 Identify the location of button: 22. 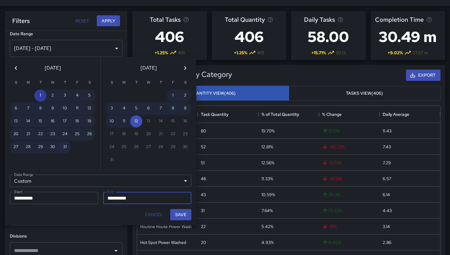
(40, 134).